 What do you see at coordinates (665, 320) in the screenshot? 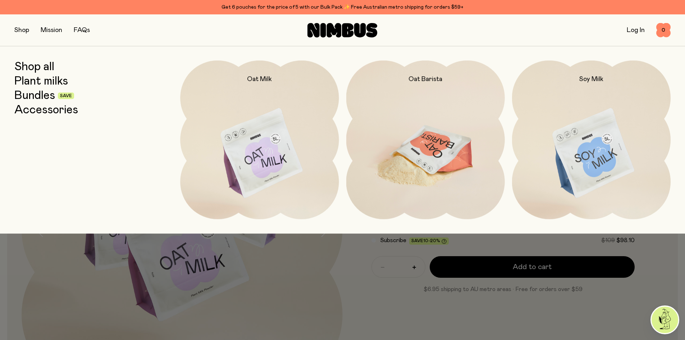
I see `img: agent` at bounding box center [665, 320].